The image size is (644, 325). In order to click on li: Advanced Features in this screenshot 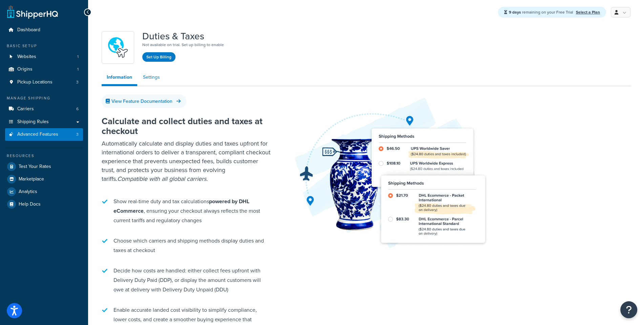, I will do `click(44, 134)`.